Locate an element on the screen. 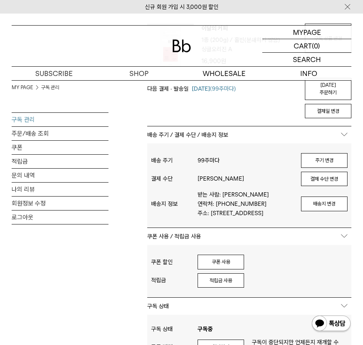 Image resolution: width=363 pixels, height=345 pixels. a: 쿠폰 is located at coordinates (60, 147).